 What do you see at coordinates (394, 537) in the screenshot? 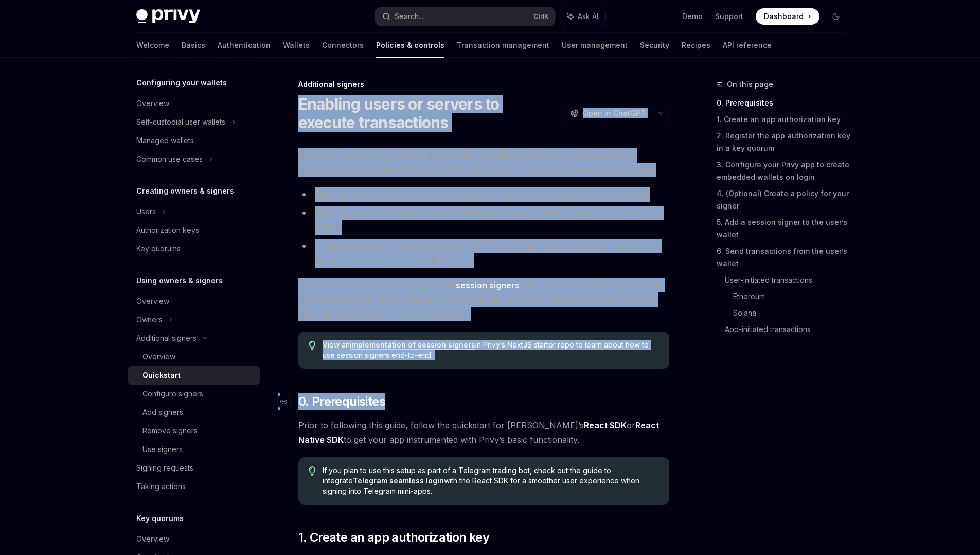
I see `span: 1. Create an app authorization key` at bounding box center [394, 537].